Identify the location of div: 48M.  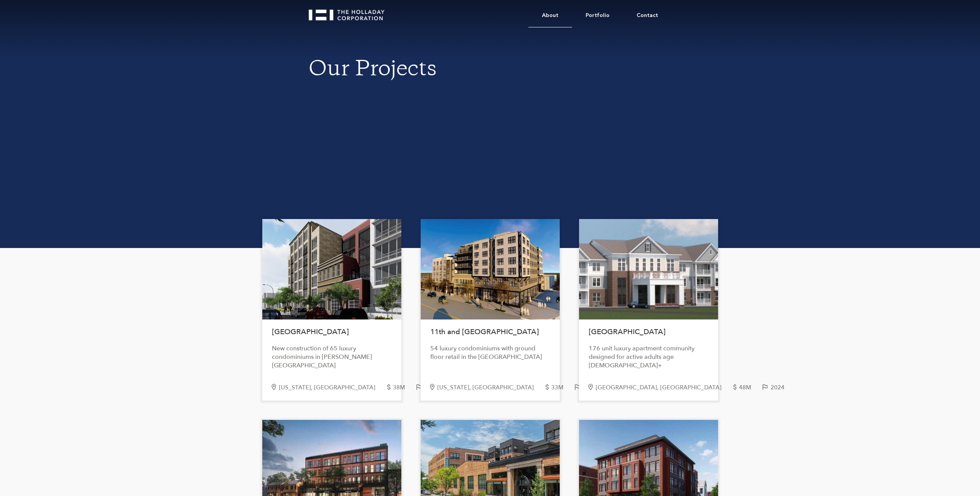
(750, 388).